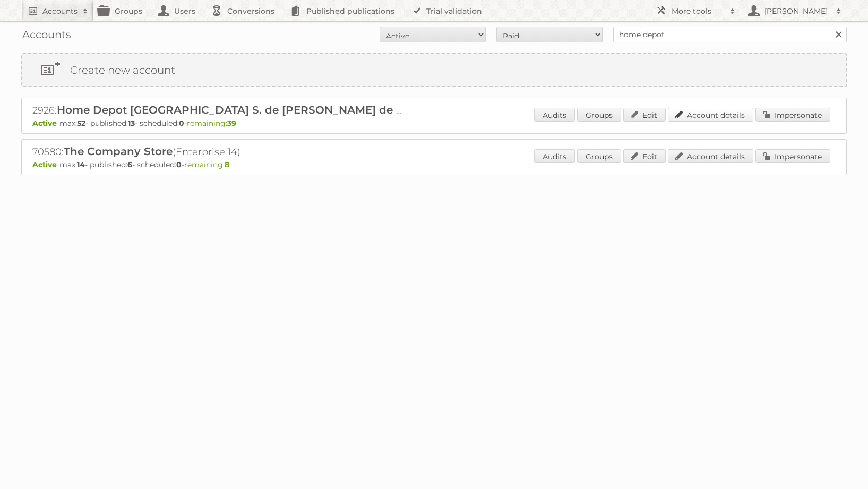 The image size is (868, 489). Describe the element at coordinates (60, 11) in the screenshot. I see `h2: Accounts` at that location.